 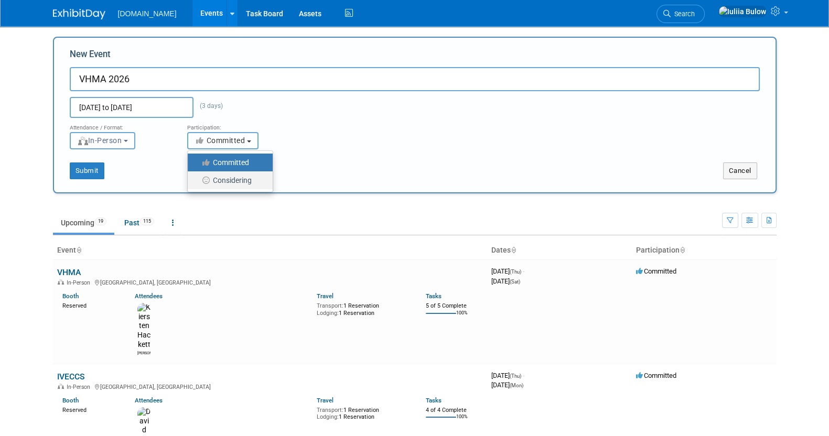 I want to click on input: Start Date - End Date, so click(x=132, y=108).